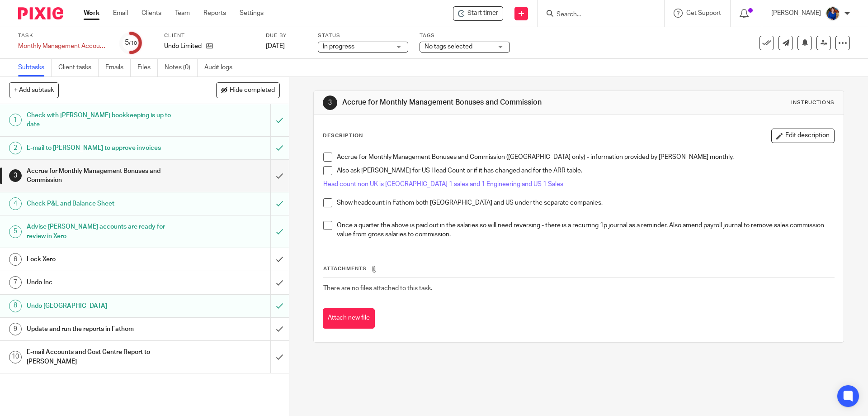 The image size is (868, 416). Describe the element at coordinates (64, 46) in the screenshot. I see `div: Monthly Management Accounts - Undo` at that location.